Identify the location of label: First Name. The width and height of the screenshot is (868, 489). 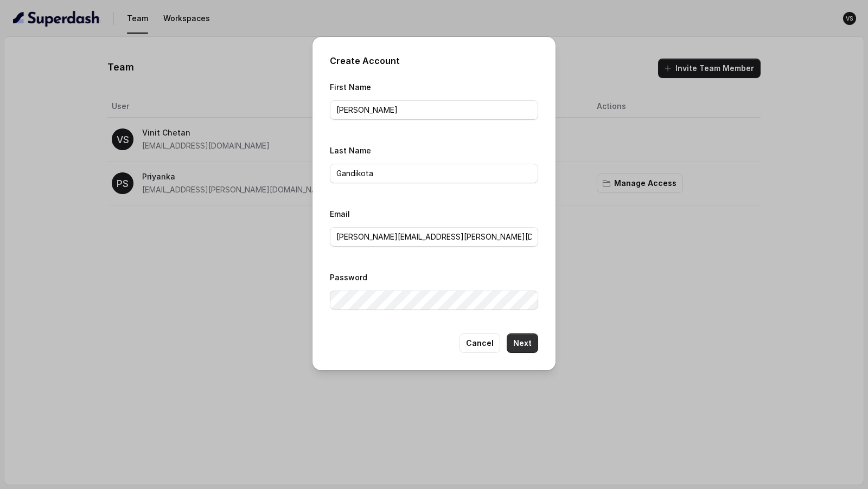
(350, 87).